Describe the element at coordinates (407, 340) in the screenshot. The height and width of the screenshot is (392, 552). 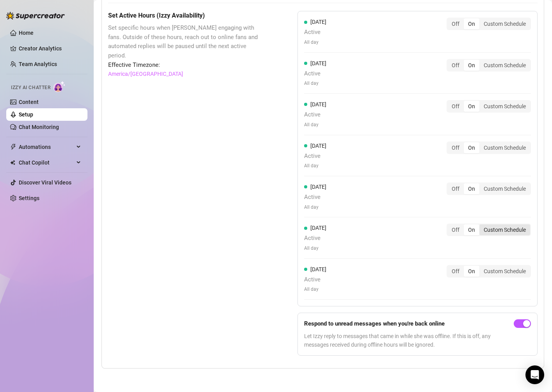
I see `span: Let Izzy reply to messages that came in while she was offline. If this is off, any messages recei...` at that location.